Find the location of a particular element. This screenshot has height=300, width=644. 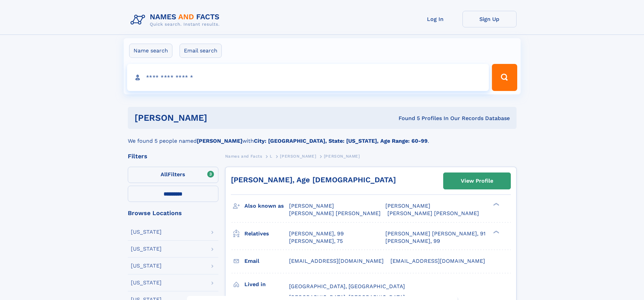

a: View Profile is located at coordinates (477, 180).